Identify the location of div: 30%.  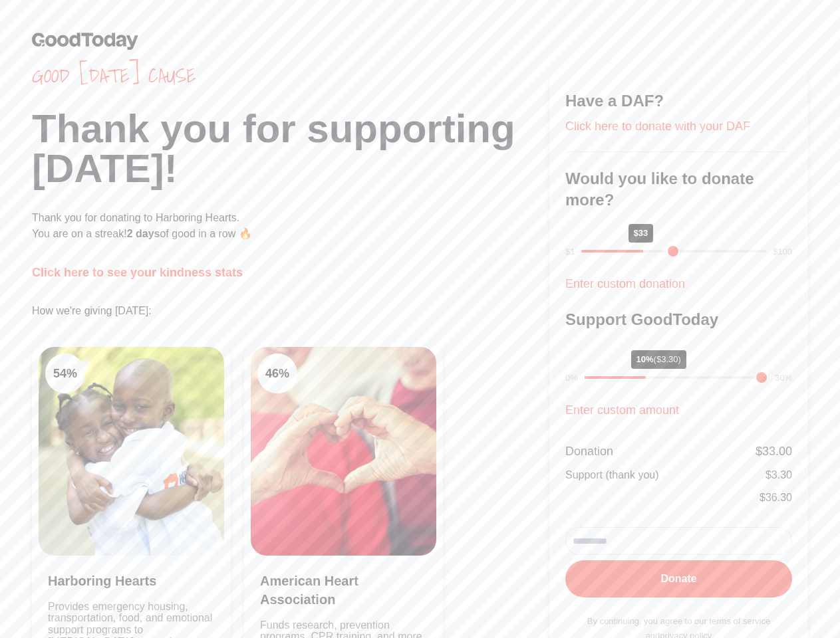
(783, 378).